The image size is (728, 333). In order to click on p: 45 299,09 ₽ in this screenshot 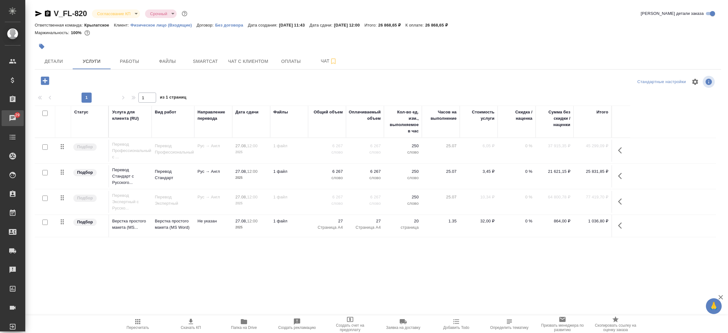, I will do `click(593, 146)`.